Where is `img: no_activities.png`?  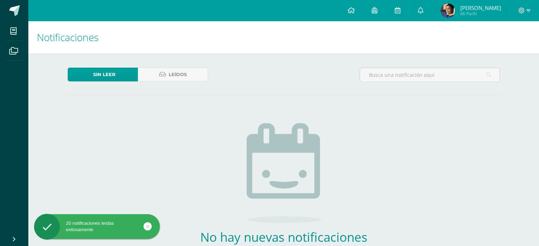 img: no_activities.png is located at coordinates (284, 173).